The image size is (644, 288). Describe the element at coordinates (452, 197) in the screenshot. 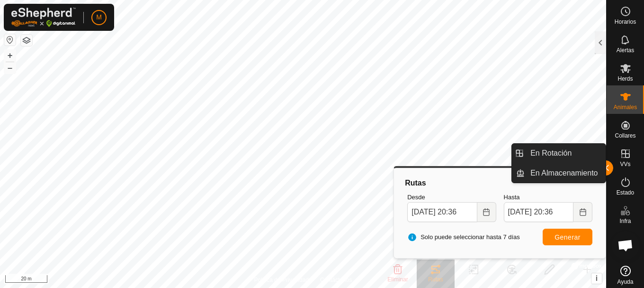

I see `label: Desde` at that location.